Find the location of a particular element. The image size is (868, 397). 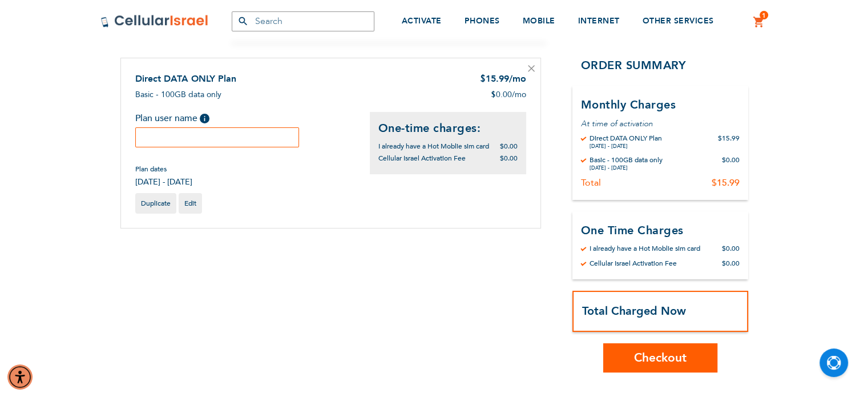

input: Search is located at coordinates (303, 21).